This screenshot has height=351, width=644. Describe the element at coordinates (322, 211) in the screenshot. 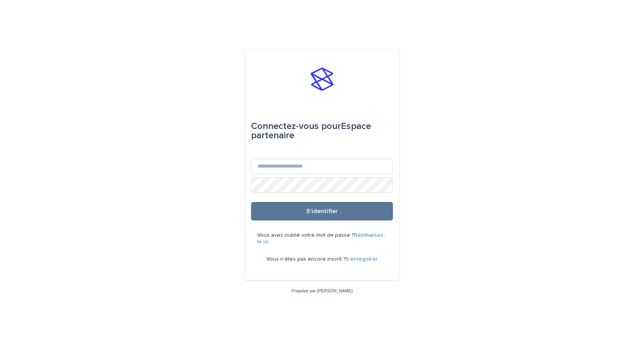

I see `span: S'identifier` at that location.